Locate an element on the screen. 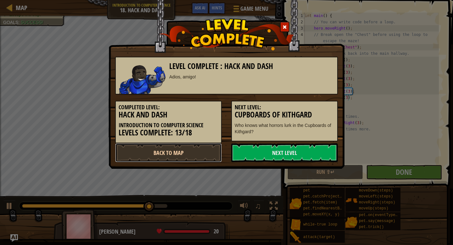 The image size is (453, 245). h3: Hack and Dash is located at coordinates (168, 114).